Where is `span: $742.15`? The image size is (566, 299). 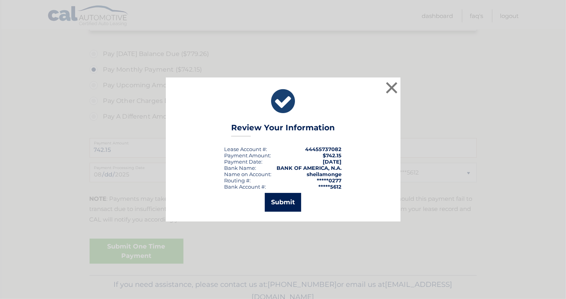 span: $742.15 is located at coordinates (332, 155).